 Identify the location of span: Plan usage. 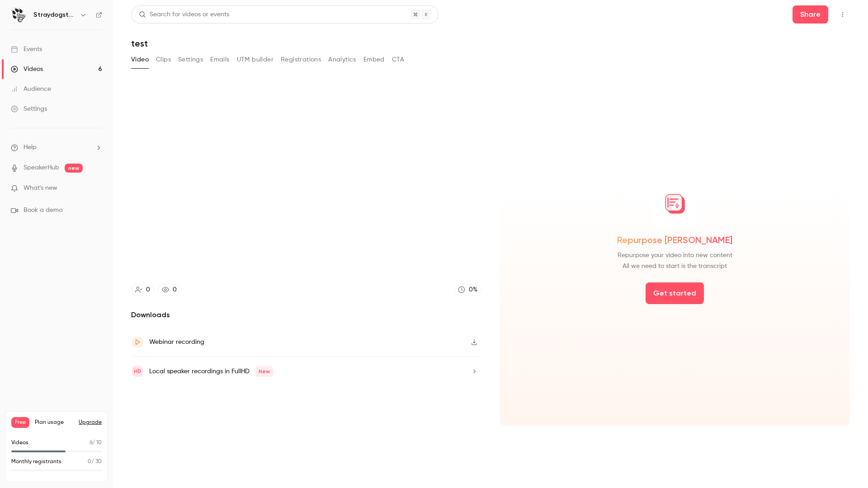
(54, 422).